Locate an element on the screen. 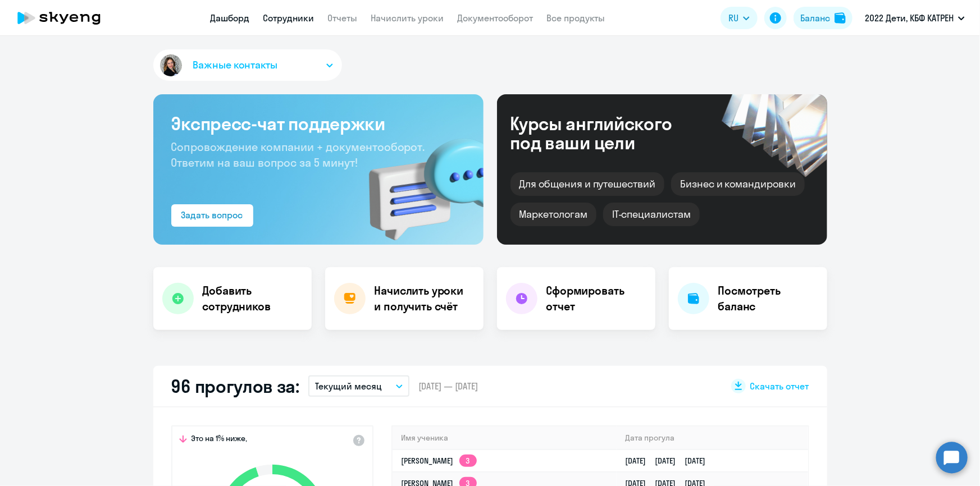 This screenshot has width=980, height=486. h4: Посмотреть баланс is located at coordinates (768, 298).